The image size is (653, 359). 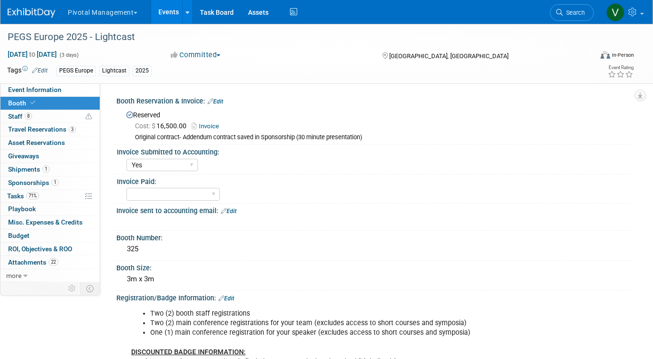 What do you see at coordinates (621, 68) in the screenshot?
I see `div: Event Rating` at bounding box center [621, 68].